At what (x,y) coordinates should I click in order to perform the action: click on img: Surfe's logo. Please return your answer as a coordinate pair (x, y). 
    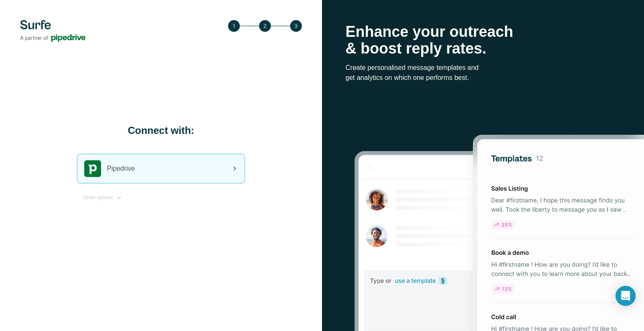
    Looking at the image, I should click on (53, 31).